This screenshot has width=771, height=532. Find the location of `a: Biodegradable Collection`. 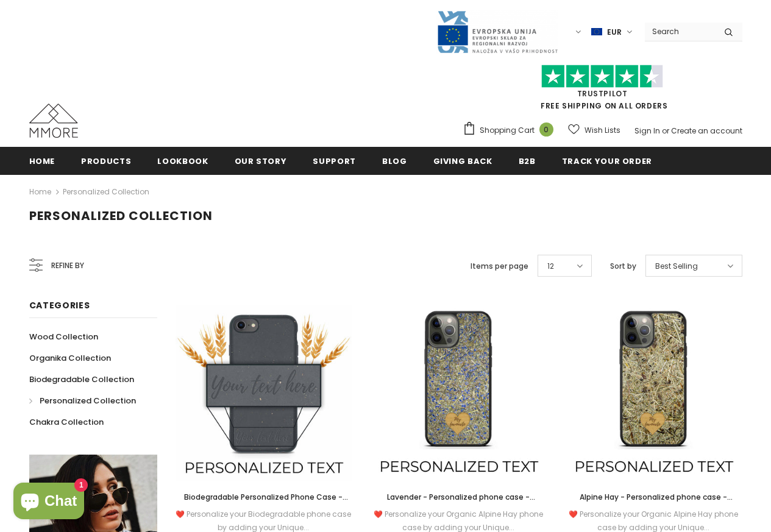

a: Biodegradable Collection is located at coordinates (81, 379).